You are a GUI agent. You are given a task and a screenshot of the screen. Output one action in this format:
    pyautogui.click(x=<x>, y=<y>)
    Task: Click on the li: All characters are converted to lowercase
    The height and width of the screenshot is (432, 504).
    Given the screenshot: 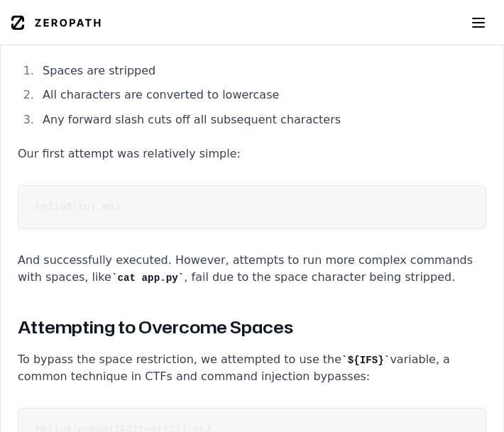 What is the action you would take?
    pyautogui.click(x=262, y=95)
    